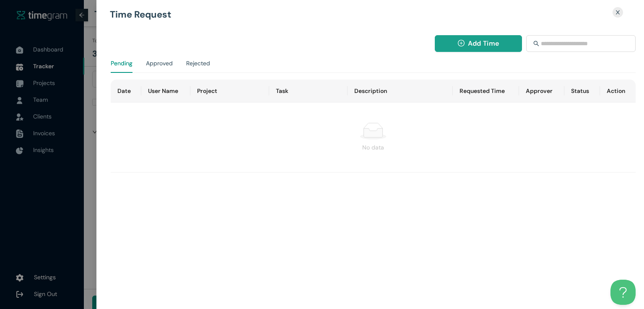 Image resolution: width=644 pixels, height=309 pixels. What do you see at coordinates (582, 91) in the screenshot?
I see `th: Status` at bounding box center [582, 91].